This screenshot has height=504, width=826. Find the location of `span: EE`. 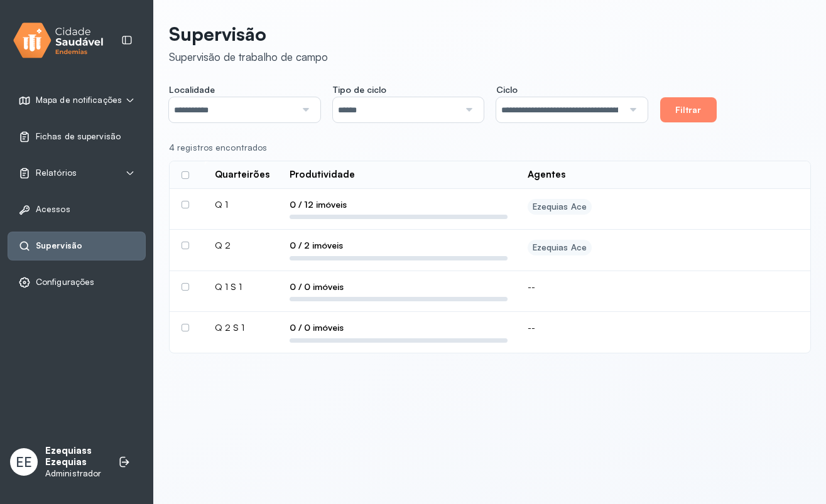

span: EE is located at coordinates (24, 462).